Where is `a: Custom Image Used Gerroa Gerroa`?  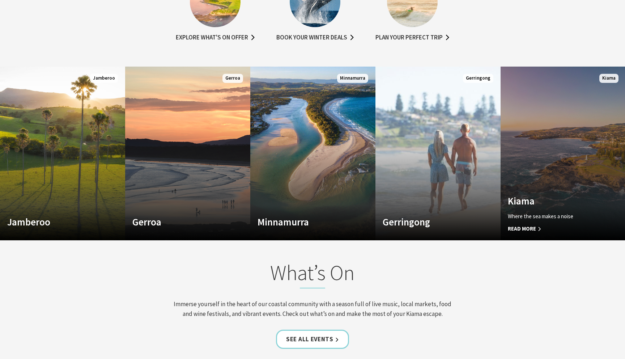 a: Custom Image Used Gerroa Gerroa is located at coordinates (188, 153).